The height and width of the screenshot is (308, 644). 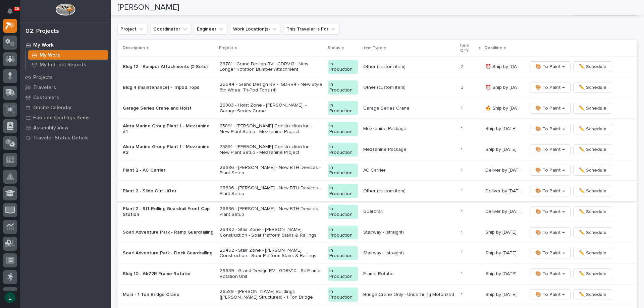 I want to click on p: Plant 2 - AC Carrier, so click(x=168, y=170).